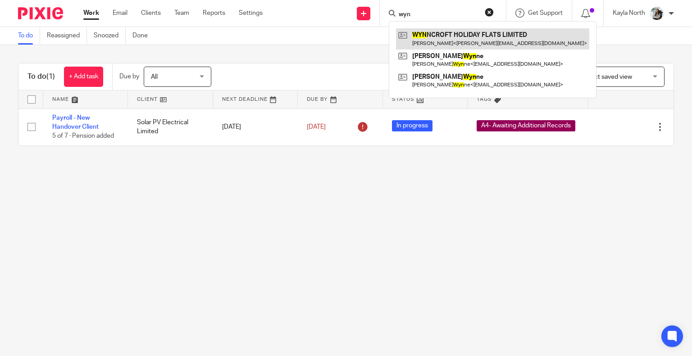 This screenshot has width=692, height=356. I want to click on span: Get Support, so click(545, 13).